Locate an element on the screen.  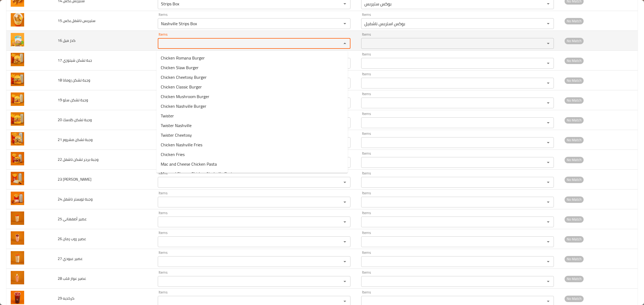
span: 21 وجبة تشكن مشروم is located at coordinates (75, 140).